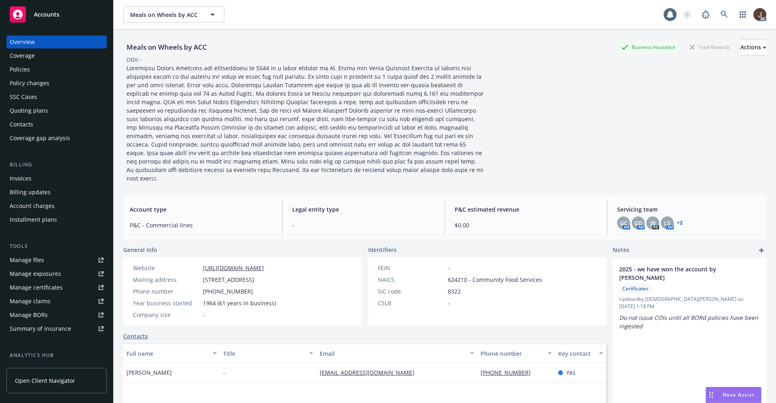  I want to click on span: Meals on Wheels by ACC, so click(165, 15).